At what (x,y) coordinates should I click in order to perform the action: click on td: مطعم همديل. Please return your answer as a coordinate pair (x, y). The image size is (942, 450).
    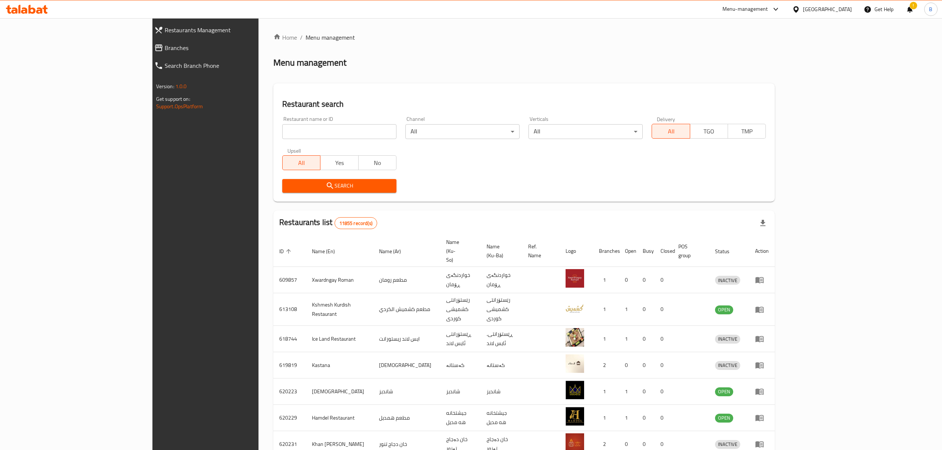
    Looking at the image, I should click on (406, 418).